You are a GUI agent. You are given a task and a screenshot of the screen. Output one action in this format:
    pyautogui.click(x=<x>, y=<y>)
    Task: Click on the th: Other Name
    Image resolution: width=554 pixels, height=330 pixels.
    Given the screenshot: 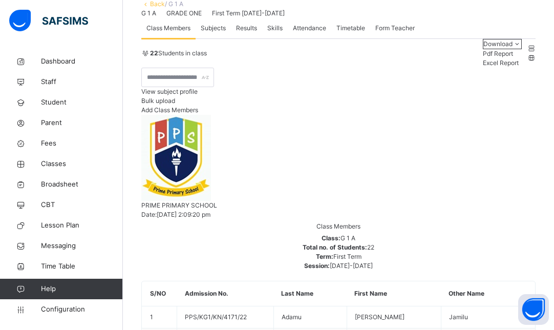 What is the action you would take?
    pyautogui.click(x=488, y=293)
    